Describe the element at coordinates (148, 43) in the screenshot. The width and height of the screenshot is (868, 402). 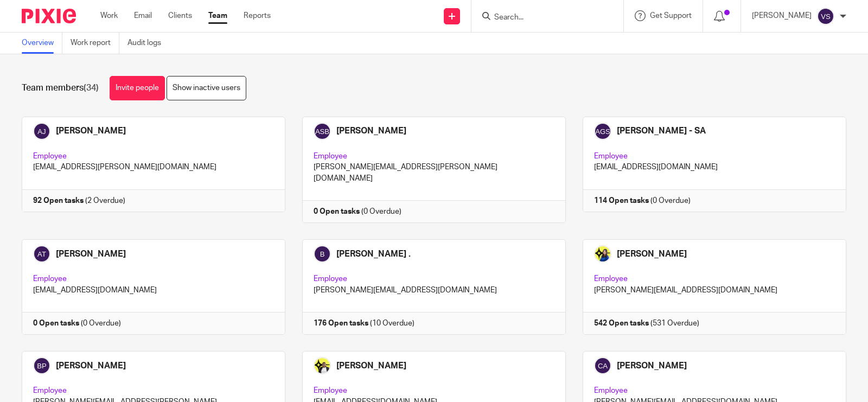
I see `a: Audit logs` at that location.